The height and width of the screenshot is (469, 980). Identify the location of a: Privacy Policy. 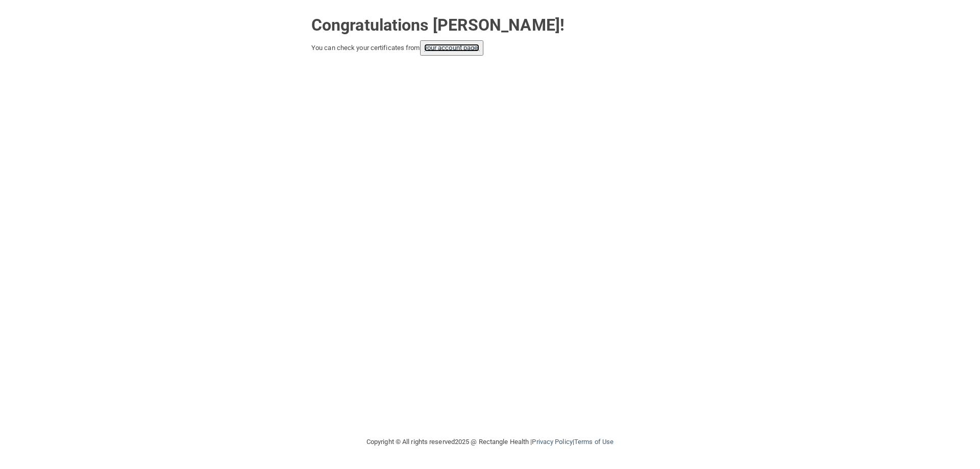
(552, 442).